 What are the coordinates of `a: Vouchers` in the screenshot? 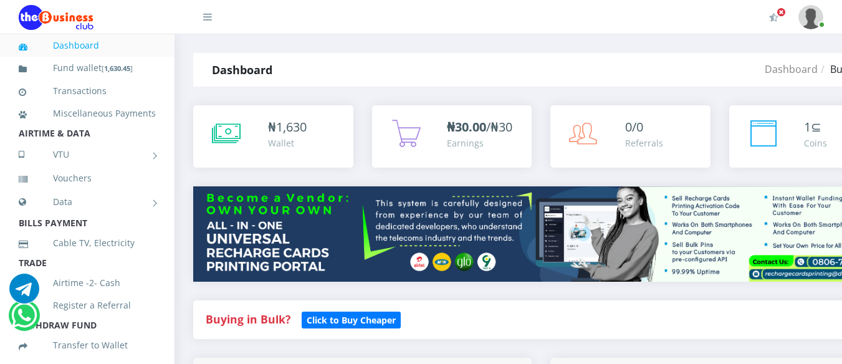 It's located at (87, 178).